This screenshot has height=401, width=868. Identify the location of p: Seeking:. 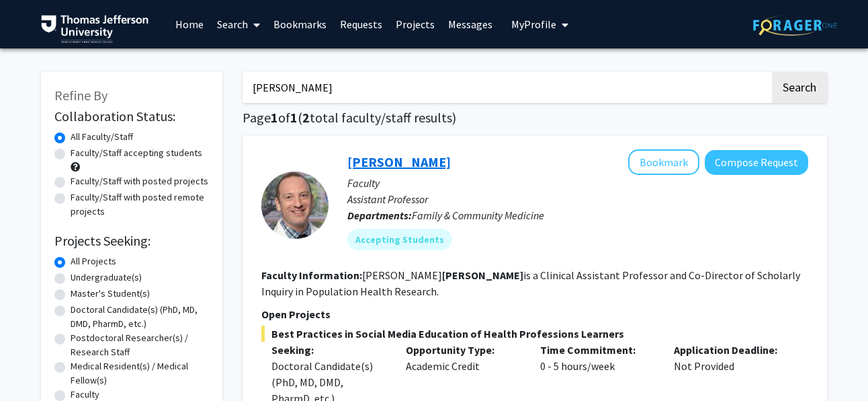
(329, 350).